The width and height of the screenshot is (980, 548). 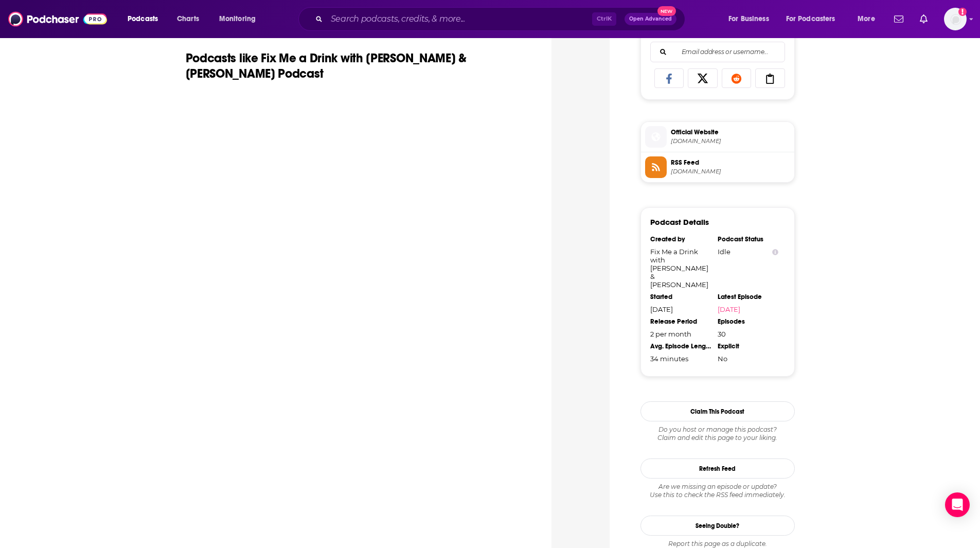 What do you see at coordinates (866, 19) in the screenshot?
I see `span: More` at bounding box center [866, 19].